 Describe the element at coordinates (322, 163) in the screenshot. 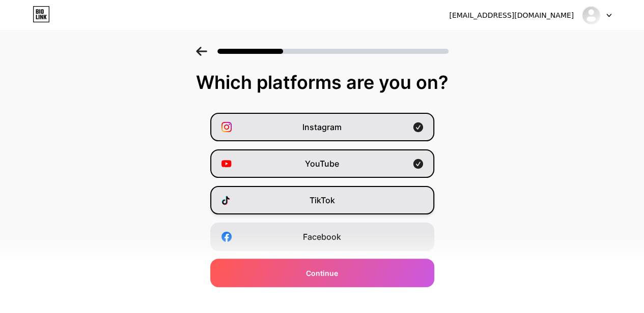

I see `span: YouTube` at that location.